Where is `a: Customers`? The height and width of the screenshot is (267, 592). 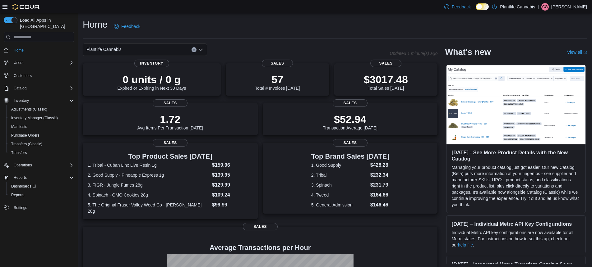
a: Customers is located at coordinates (23, 76).